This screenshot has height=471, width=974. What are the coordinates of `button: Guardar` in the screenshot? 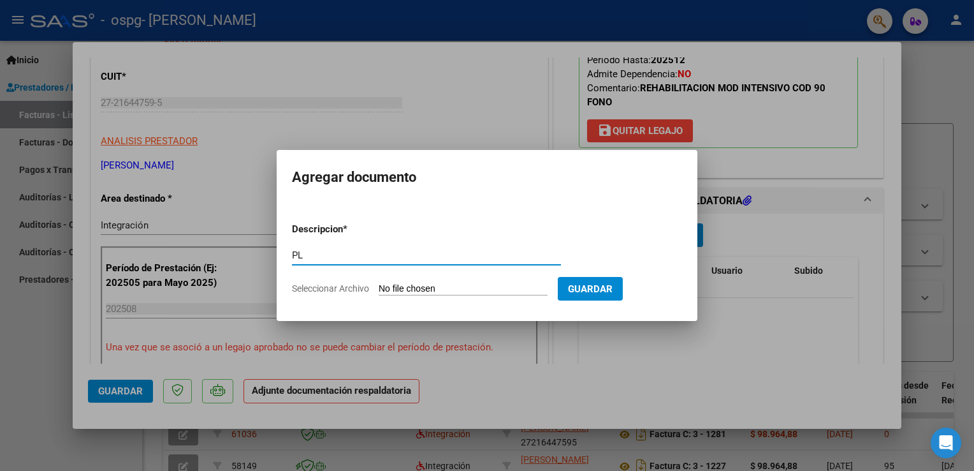 It's located at (590, 288).